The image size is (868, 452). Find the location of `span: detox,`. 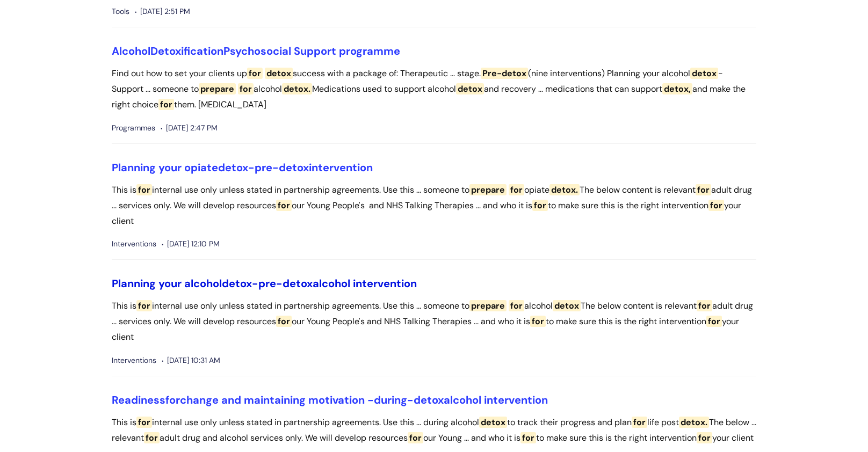

span: detox, is located at coordinates (677, 88).